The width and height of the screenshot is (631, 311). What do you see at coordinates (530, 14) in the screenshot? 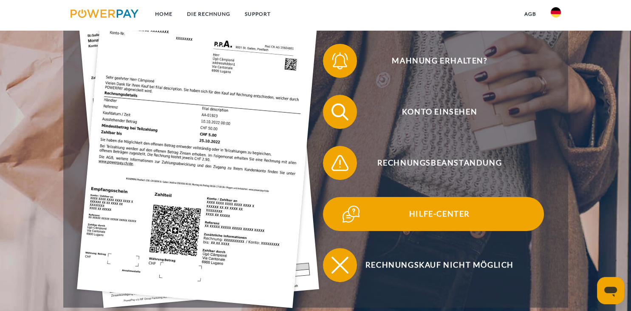
I see `a: agb` at bounding box center [530, 14].